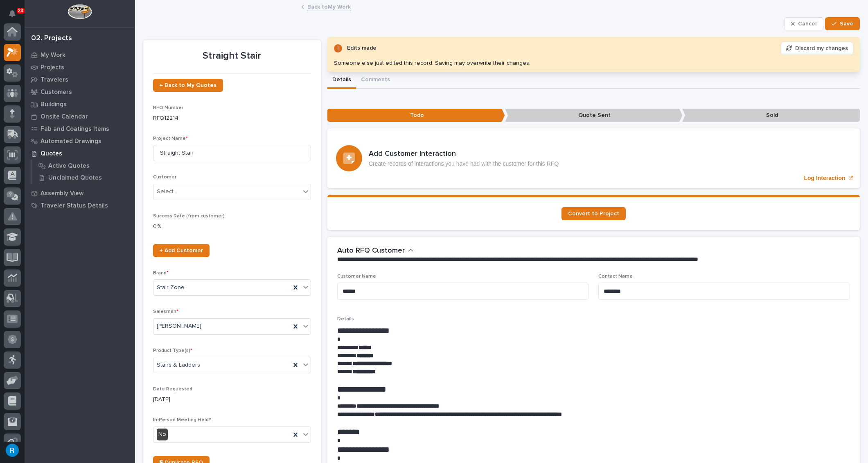 Image resolution: width=868 pixels, height=463 pixels. I want to click on a: Unclaimed Quotes, so click(83, 178).